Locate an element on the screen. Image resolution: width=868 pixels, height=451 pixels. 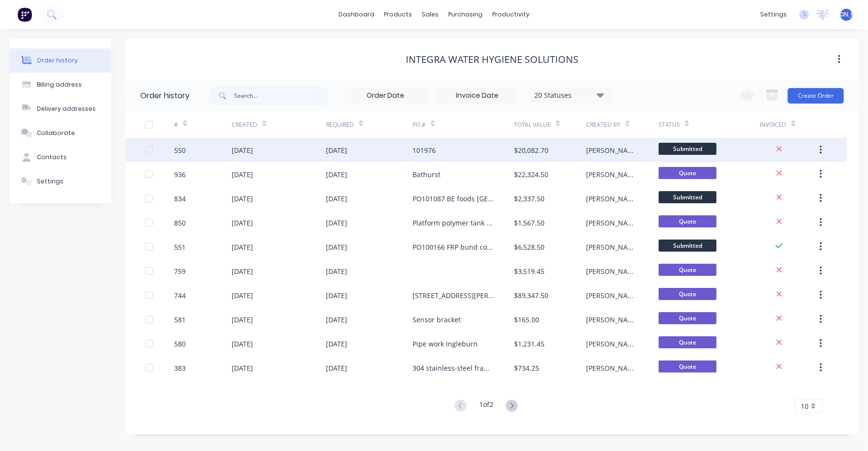
div: settings is located at coordinates (774, 15).